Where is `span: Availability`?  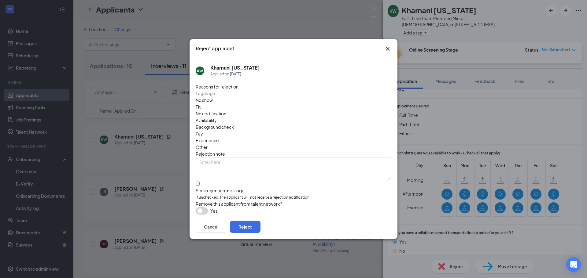
span: Availability is located at coordinates (206, 120).